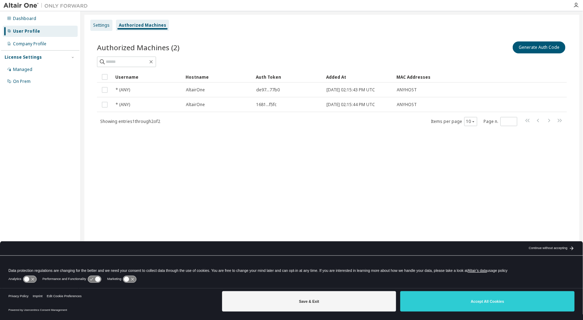 This screenshot has width=583, height=320. Describe the element at coordinates (218, 77) in the screenshot. I see `div: Hostname` at that location.